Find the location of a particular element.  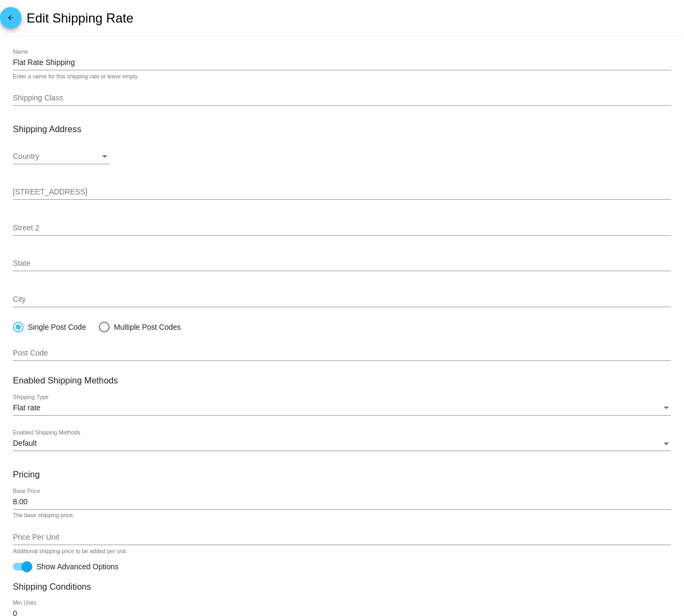

span: Flat rate is located at coordinates (27, 407).